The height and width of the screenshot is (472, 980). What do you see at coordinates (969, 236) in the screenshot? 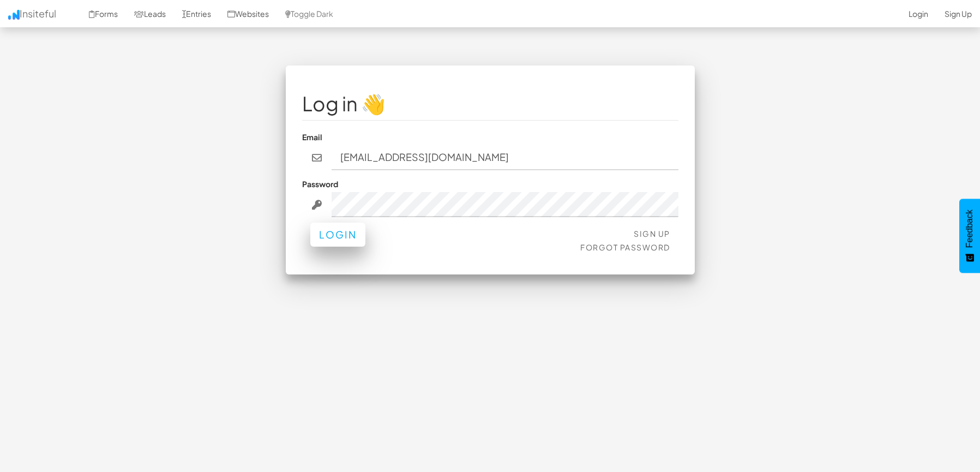
I see `button: Feedback - Show survey` at bounding box center [969, 236].